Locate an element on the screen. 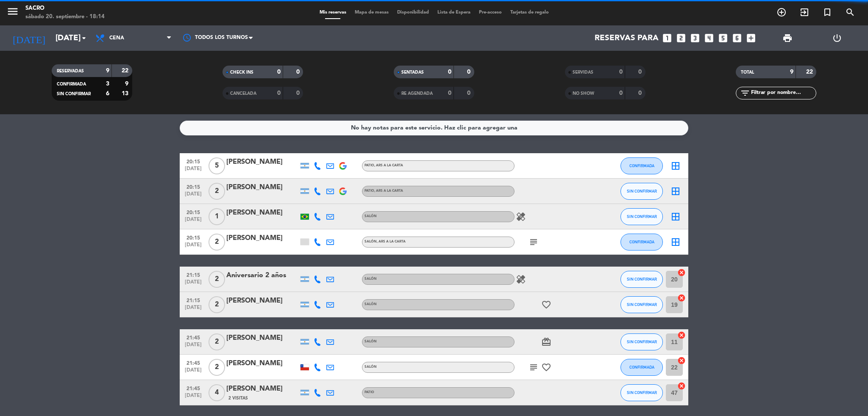 This screenshot has height=416, width=868. strong: 3 is located at coordinates (108, 84).